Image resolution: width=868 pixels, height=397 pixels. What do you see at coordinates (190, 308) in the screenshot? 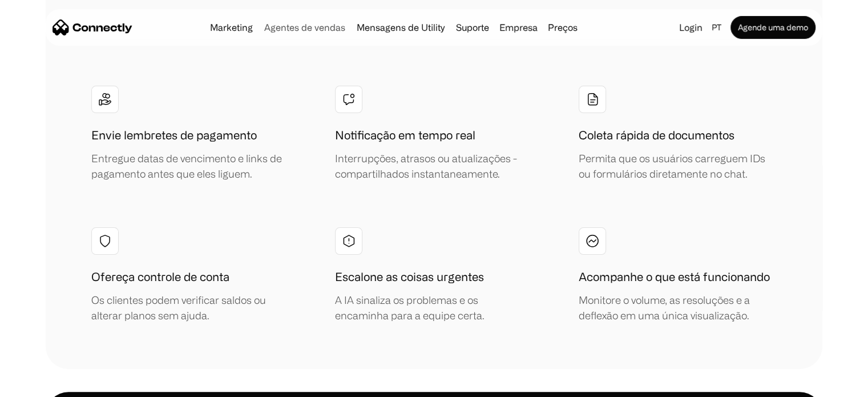
I see `div: Os clientes podem verificar saldos ou alterar planos sem ajuda.` at bounding box center [190, 308].